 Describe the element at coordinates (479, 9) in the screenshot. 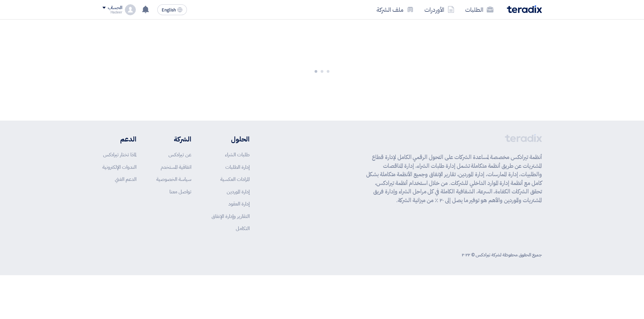

I see `a: الطلبات` at that location.